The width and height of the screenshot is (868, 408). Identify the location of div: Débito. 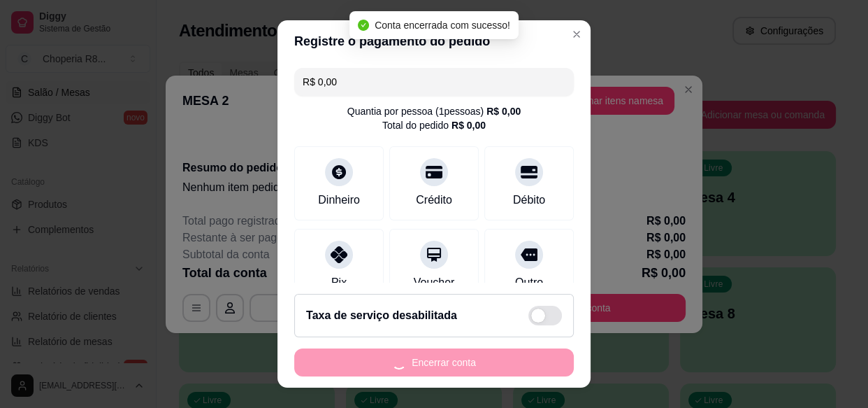
(529, 200).